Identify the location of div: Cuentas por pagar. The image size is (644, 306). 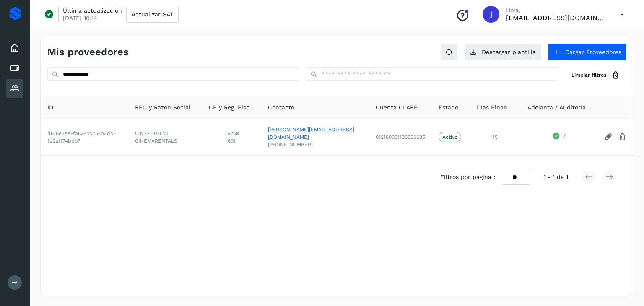
(14, 69).